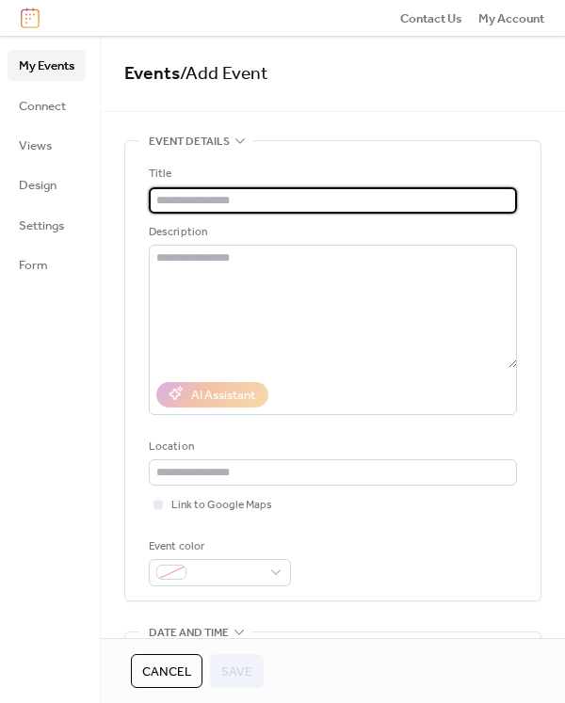 This screenshot has height=703, width=565. Describe the element at coordinates (152, 73) in the screenshot. I see `a: Events` at that location.